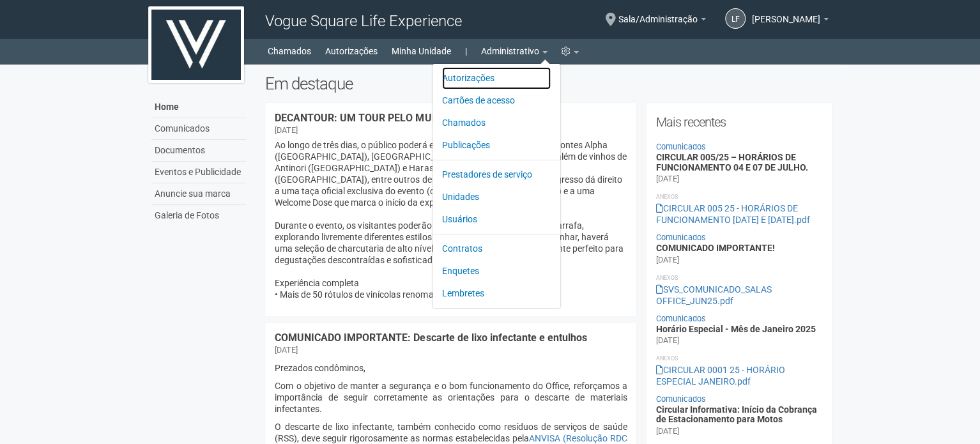  Describe the element at coordinates (570, 51) in the screenshot. I see `a: Configurações` at that location.